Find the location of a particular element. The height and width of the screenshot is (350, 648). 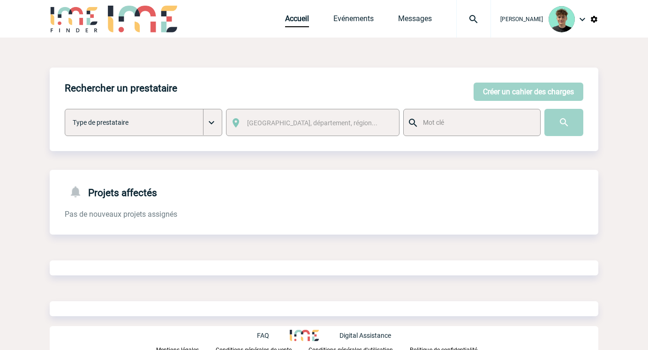

a: Accueil is located at coordinates (297, 21).